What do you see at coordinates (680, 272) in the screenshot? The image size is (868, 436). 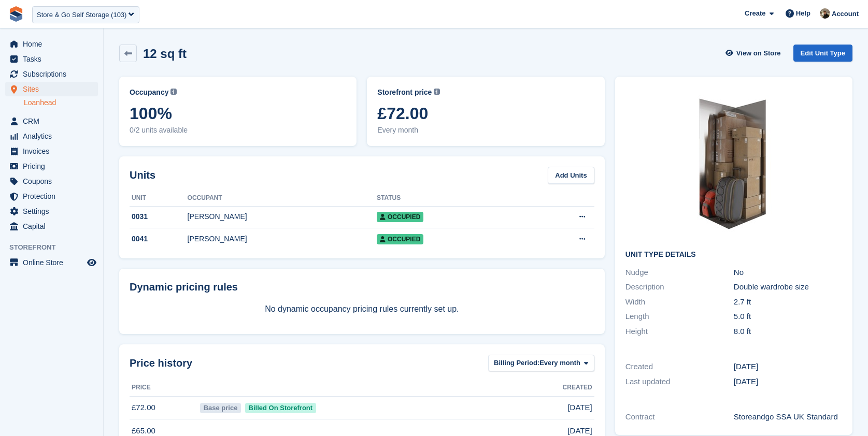 I see `div: Nudge` at bounding box center [680, 272].